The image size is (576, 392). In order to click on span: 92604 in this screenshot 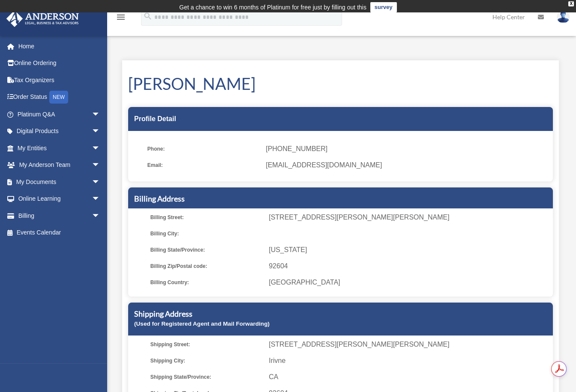, I will do `click(409, 266)`.